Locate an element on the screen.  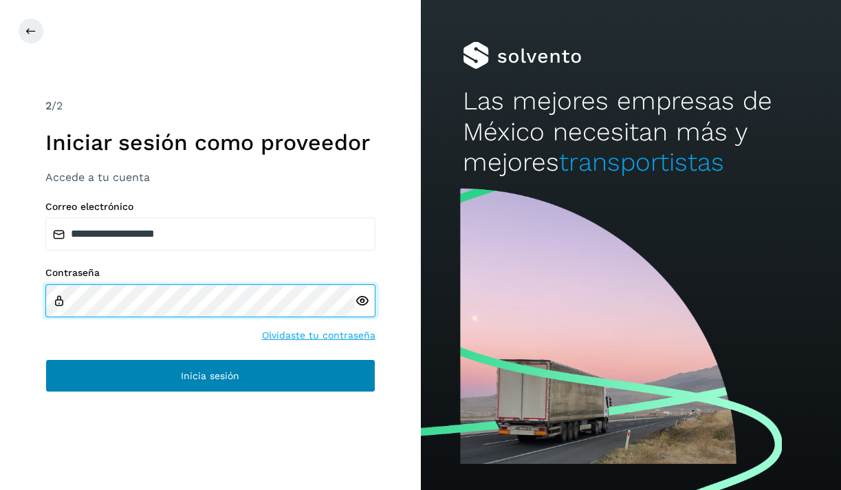
h2: Las mejores empresas de México necesitan más y mejores is located at coordinates (631, 131).